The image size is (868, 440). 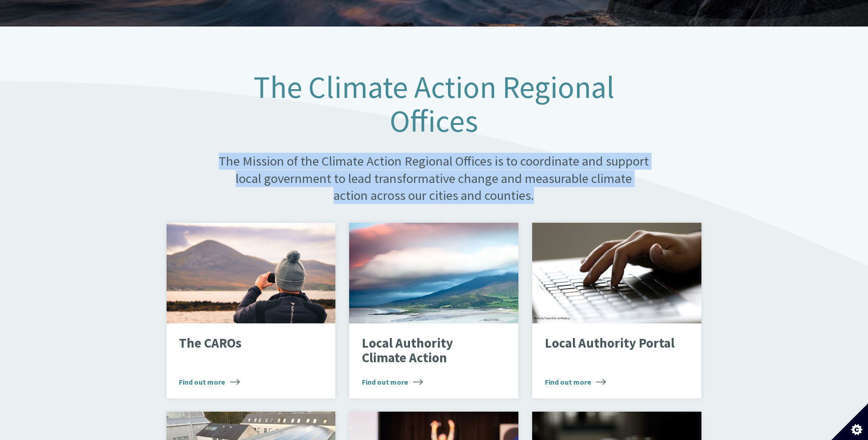 I want to click on a: The CAROs Find out more, so click(x=251, y=310).